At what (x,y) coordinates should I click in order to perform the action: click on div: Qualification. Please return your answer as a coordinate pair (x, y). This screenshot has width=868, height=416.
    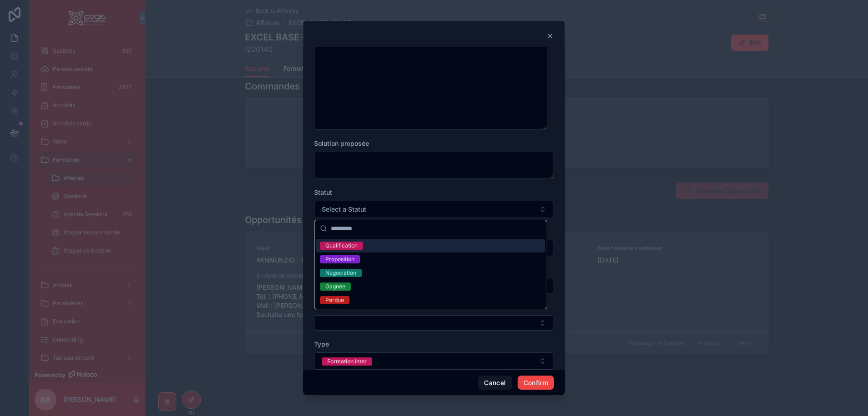
    Looking at the image, I should click on (341, 246).